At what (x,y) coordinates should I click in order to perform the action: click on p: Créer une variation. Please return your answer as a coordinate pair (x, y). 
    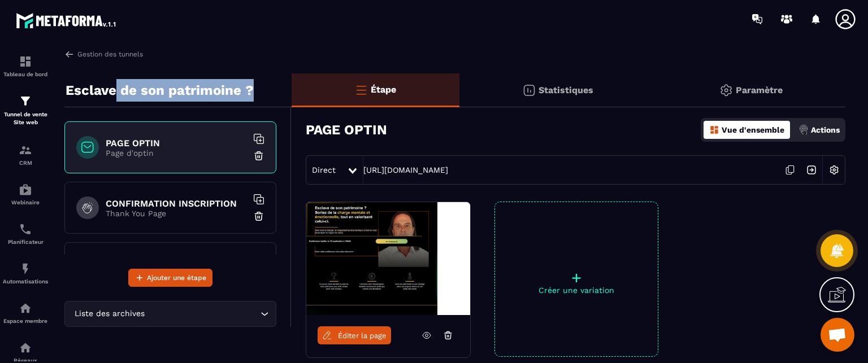
    Looking at the image, I should click on (576, 290).